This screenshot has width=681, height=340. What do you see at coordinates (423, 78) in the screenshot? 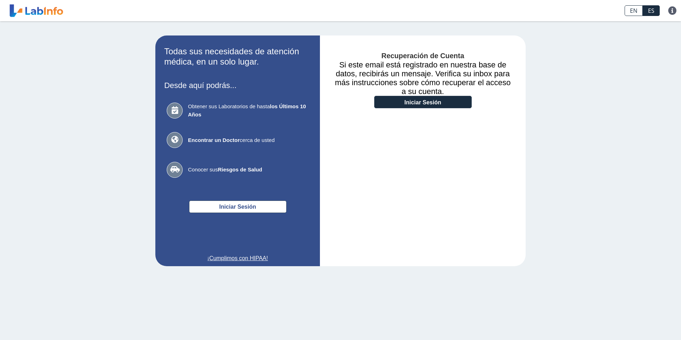
I see `h3: Si este email está registrado en nuestra base de datos, recibirás un mensaje. Verifica su inbox p...` at bounding box center [423, 78].